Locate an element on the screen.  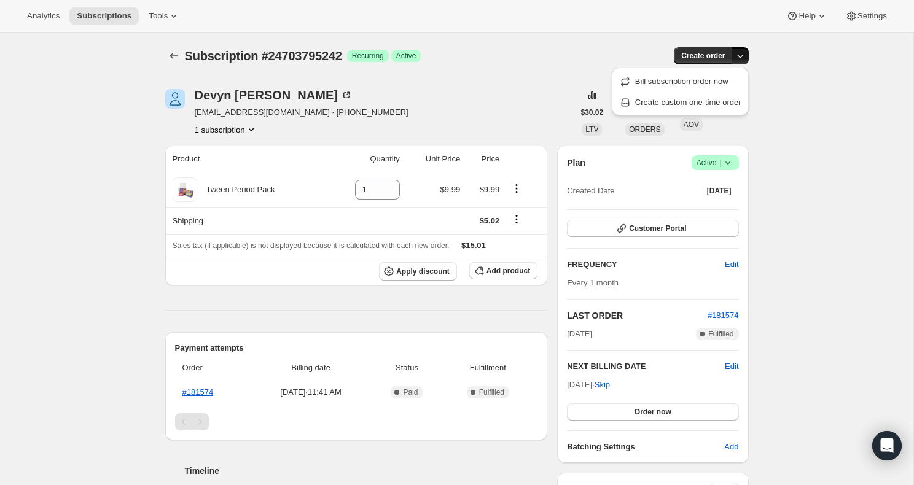
button: Add is located at coordinates (731, 447).